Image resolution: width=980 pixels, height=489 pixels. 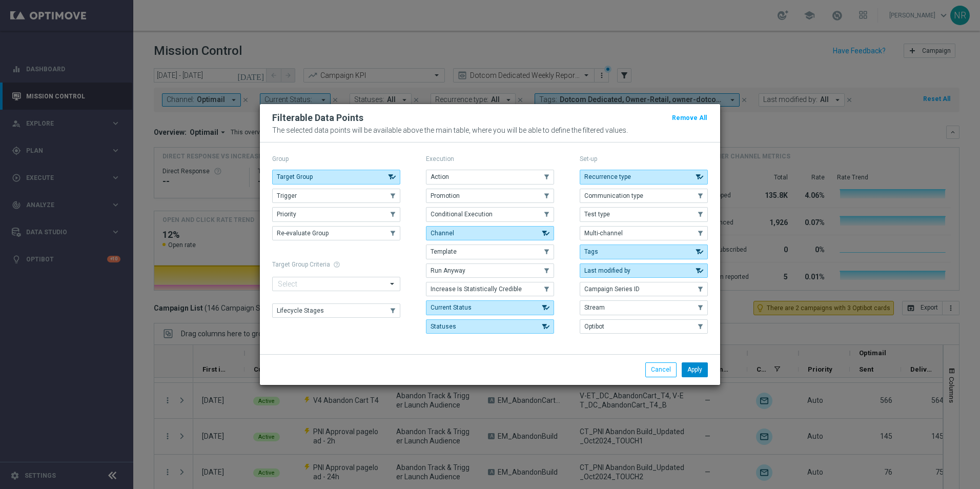 What do you see at coordinates (604, 233) in the screenshot?
I see `span: Multi-channel` at bounding box center [604, 233].